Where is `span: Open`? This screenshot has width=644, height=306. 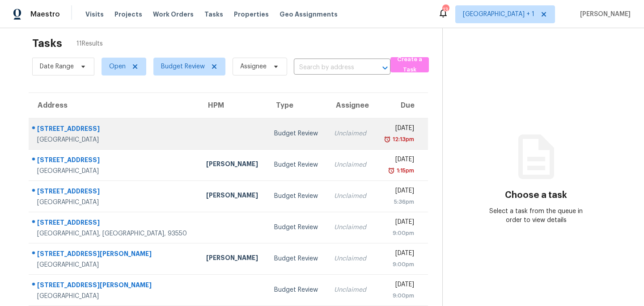 span: Open is located at coordinates (117, 67).